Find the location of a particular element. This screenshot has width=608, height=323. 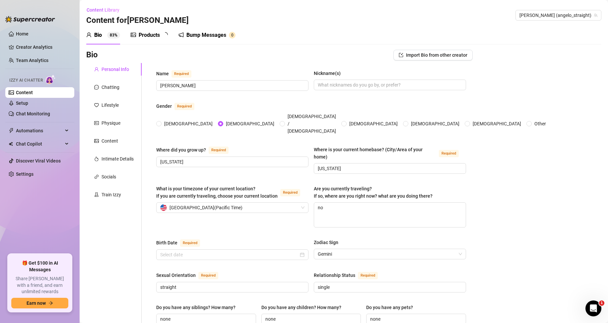

input: Birth Date is located at coordinates (229, 255).